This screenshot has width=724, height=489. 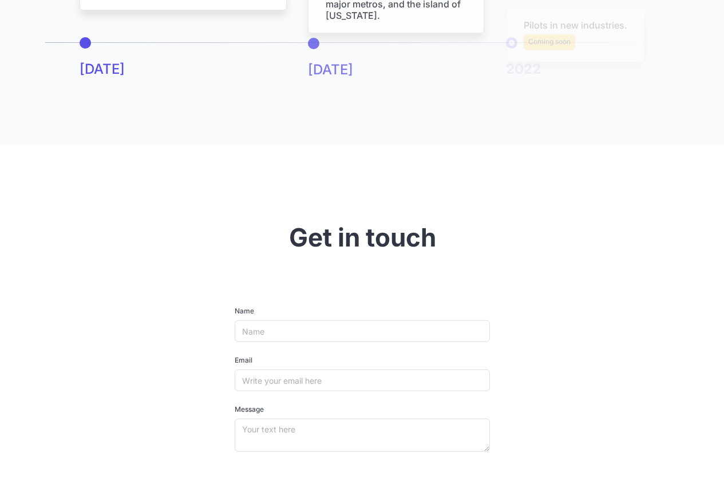 I want to click on div: Coming soon, so click(x=549, y=42).